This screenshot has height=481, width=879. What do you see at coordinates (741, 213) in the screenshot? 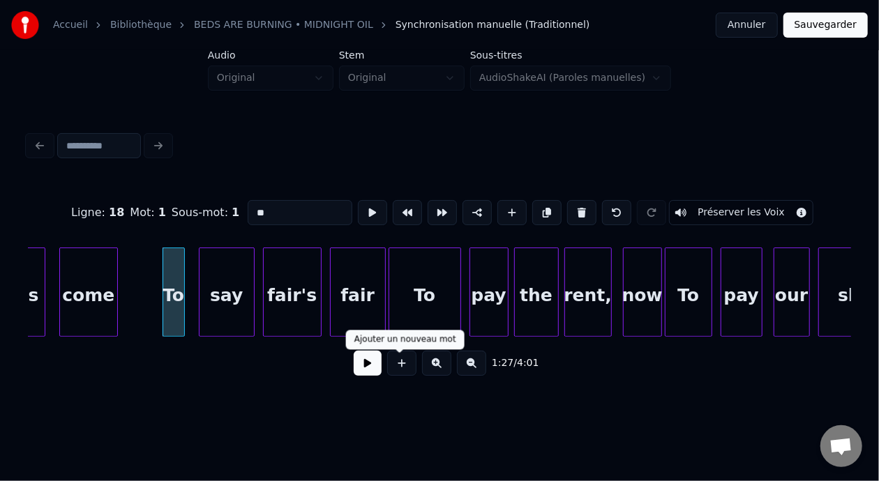
I see `button: Toggle` at bounding box center [741, 213].